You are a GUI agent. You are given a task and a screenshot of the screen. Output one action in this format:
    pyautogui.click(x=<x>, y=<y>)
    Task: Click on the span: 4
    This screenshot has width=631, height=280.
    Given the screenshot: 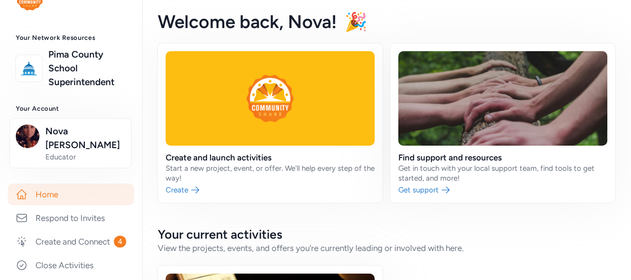 What is the action you would take?
    pyautogui.click(x=120, y=242)
    